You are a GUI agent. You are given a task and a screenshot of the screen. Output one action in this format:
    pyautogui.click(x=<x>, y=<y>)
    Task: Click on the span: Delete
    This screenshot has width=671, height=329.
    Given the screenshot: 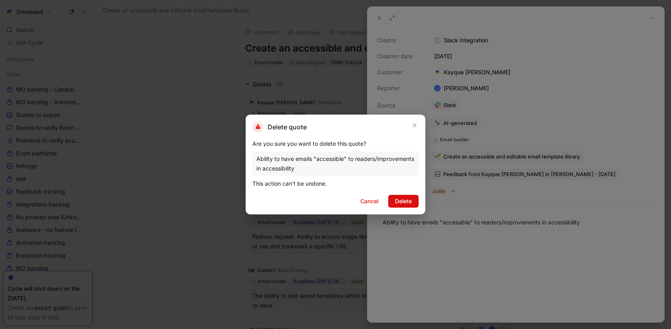 What is the action you would take?
    pyautogui.click(x=403, y=201)
    